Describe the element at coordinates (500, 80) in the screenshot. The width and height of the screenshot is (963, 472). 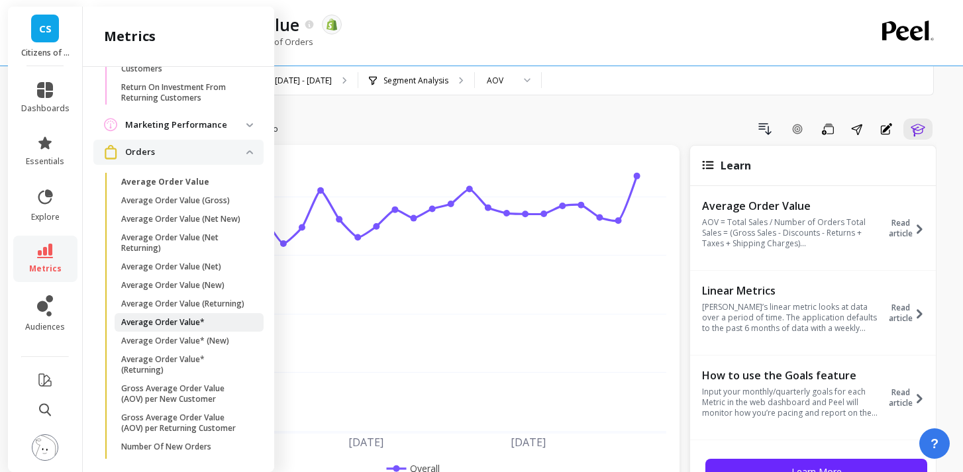
I see `div: AOV` at that location.